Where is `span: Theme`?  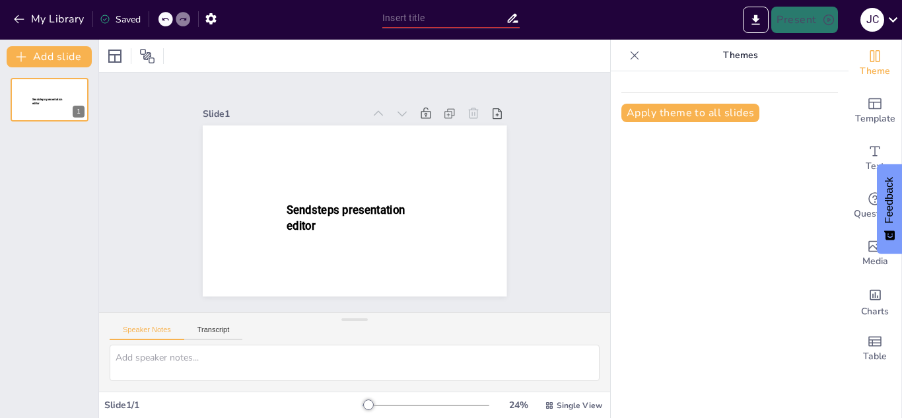 span: Theme is located at coordinates (875, 71).